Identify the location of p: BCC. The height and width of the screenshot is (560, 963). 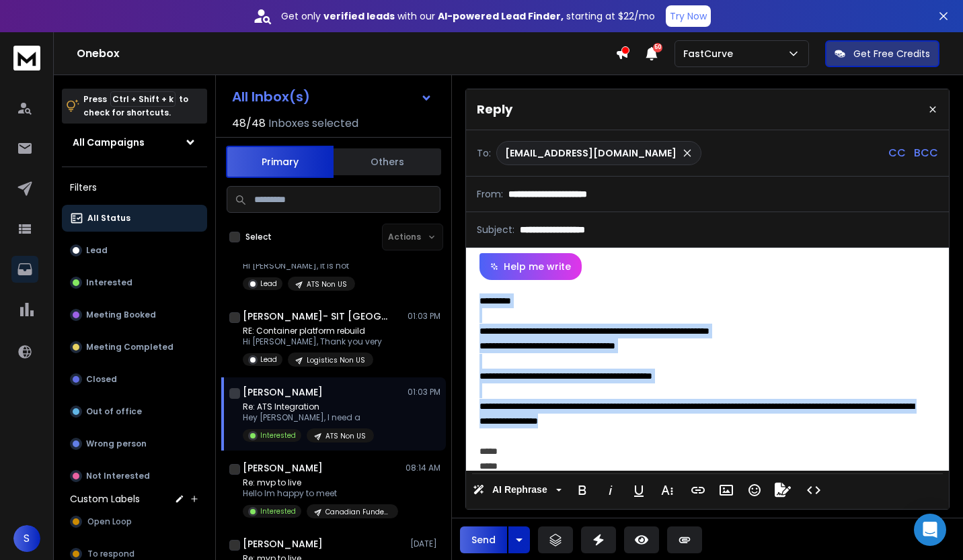
(926, 154).